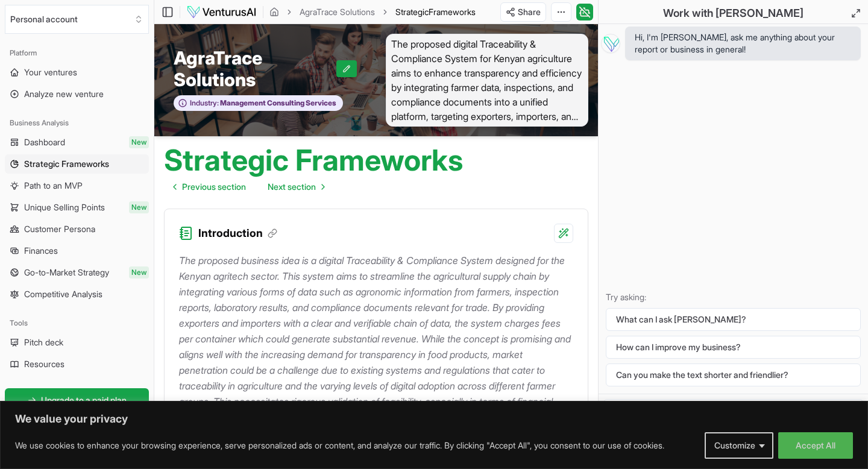 The width and height of the screenshot is (868, 469). Describe the element at coordinates (255, 68) in the screenshot. I see `span: AgraTrace Solutions` at that location.